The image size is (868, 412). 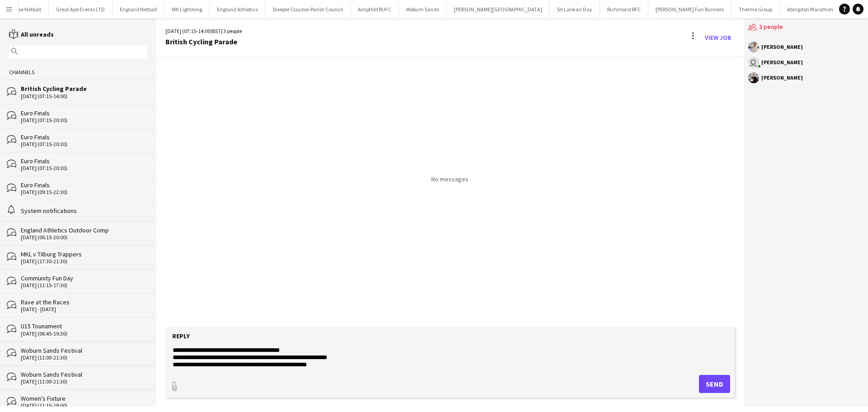 I want to click on button: Ampthill RUFC, so click(x=375, y=9).